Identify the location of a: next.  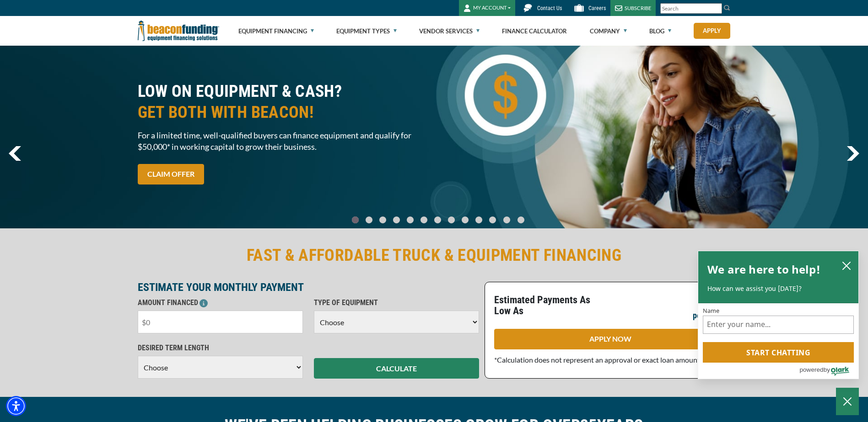
(853, 154).